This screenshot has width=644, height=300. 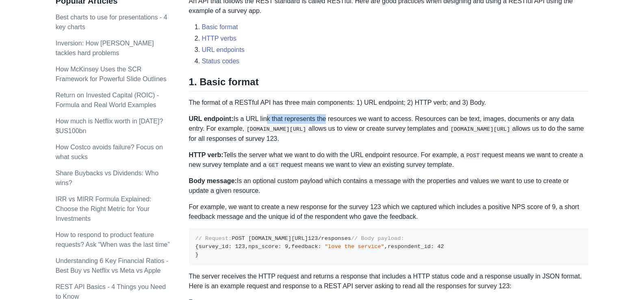 What do you see at coordinates (220, 27) in the screenshot?
I see `a: Basic format` at bounding box center [220, 27].